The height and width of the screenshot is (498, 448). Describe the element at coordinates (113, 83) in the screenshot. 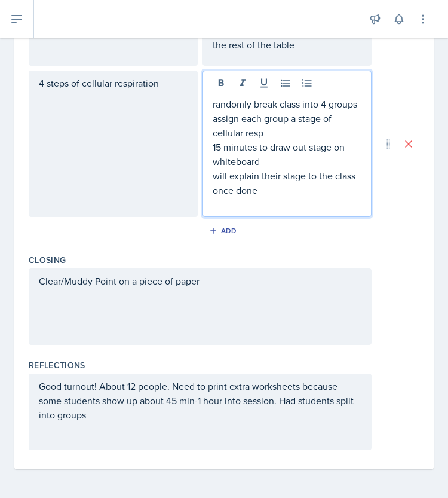

I see `p: 4 steps of cellular respiration` at that location.